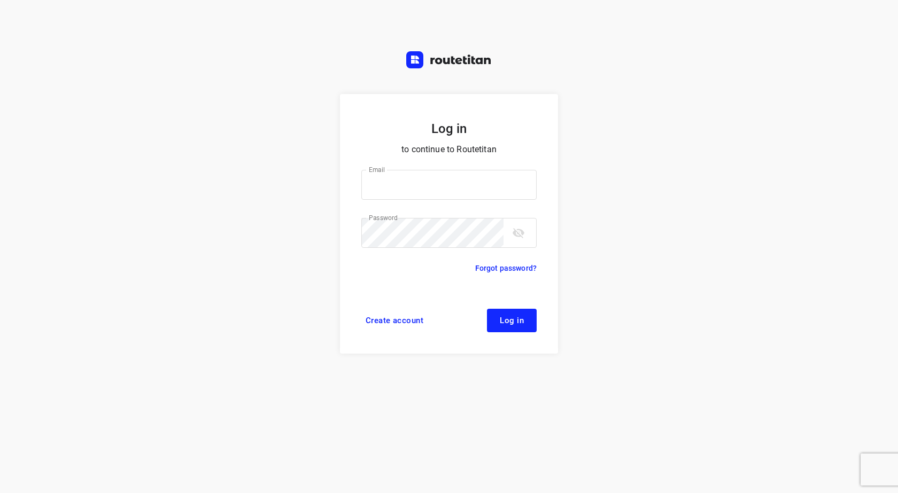 Image resolution: width=898 pixels, height=493 pixels. I want to click on a: Create account, so click(394, 321).